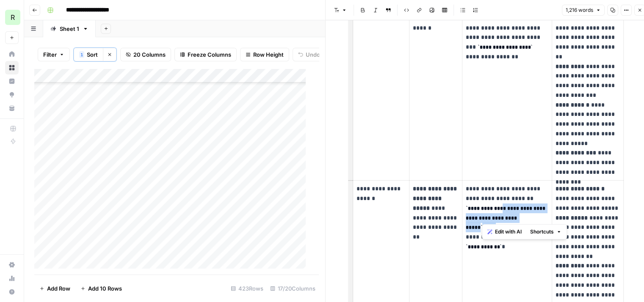 The height and width of the screenshot is (302, 644). Describe the element at coordinates (54, 54) in the screenshot. I see `button: Filter` at that location.